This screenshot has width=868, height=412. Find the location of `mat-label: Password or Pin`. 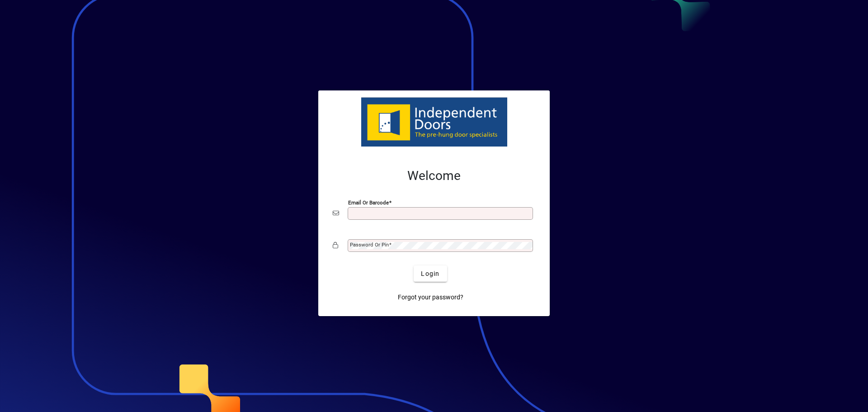

mat-label: Password or Pin is located at coordinates (369, 244).